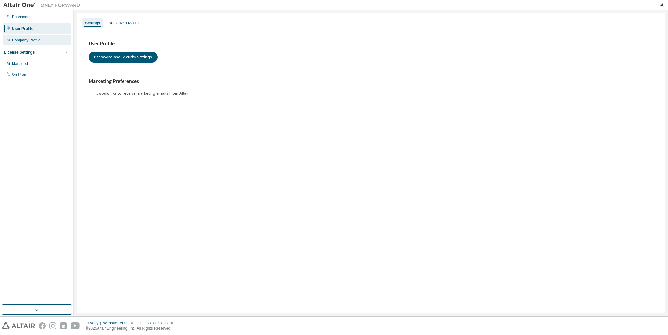  What do you see at coordinates (63, 325) in the screenshot?
I see `img: linkedin.svg` at bounding box center [63, 325].